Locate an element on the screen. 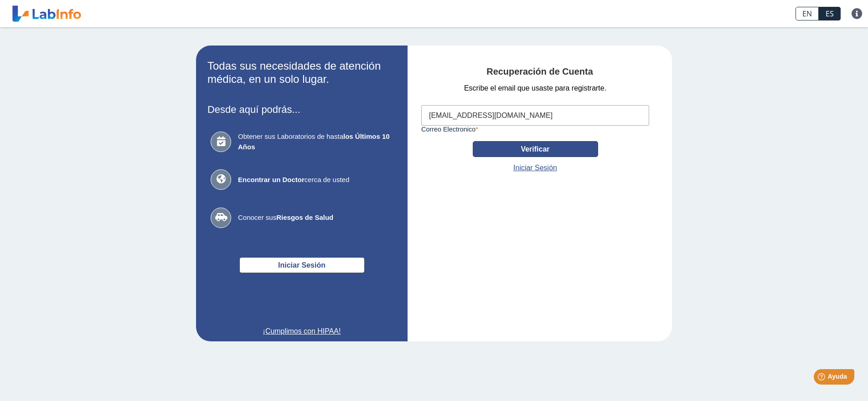  a: EN is located at coordinates (807, 14).